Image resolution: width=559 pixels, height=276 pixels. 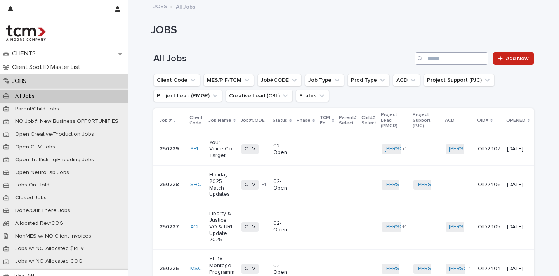 What do you see at coordinates (53, 236) in the screenshot?
I see `p: NonMES w/ NO Client Invoices` at bounding box center [53, 236].